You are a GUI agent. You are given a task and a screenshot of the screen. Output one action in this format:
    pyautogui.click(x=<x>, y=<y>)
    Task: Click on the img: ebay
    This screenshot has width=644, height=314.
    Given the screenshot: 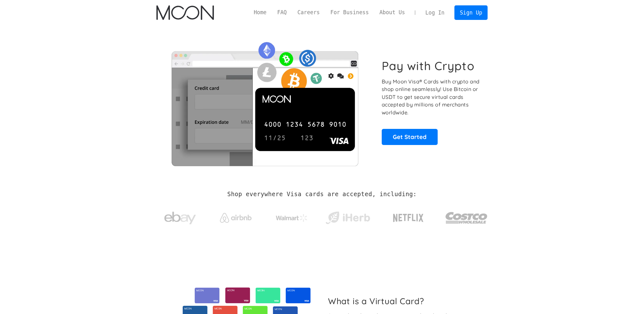 What is the action you would take?
    pyautogui.click(x=180, y=218)
    